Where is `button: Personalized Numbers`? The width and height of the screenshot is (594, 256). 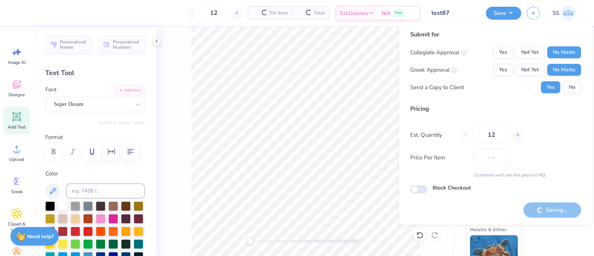
button: Personalized Numbers is located at coordinates (121, 45).